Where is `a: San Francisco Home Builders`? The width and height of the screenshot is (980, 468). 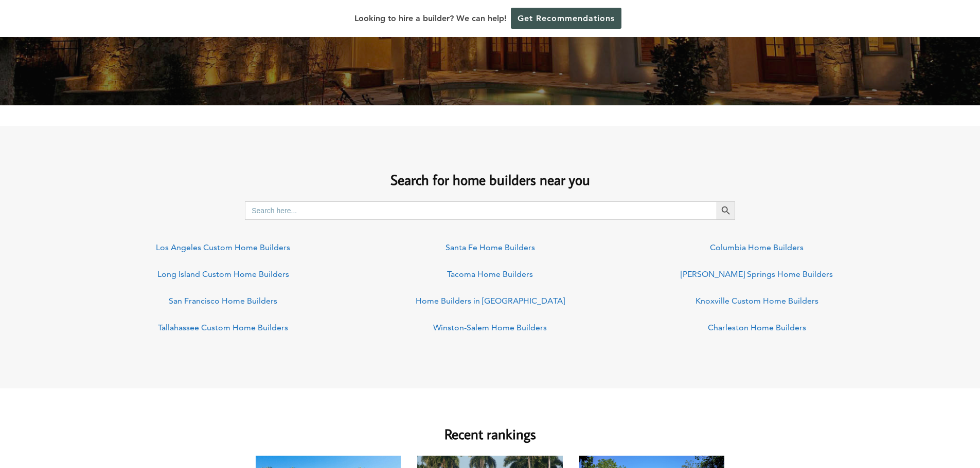 a: San Francisco Home Builders is located at coordinates (223, 301).